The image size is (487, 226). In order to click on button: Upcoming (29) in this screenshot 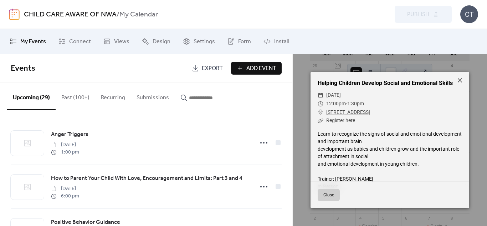, I will do `click(31, 96)`.